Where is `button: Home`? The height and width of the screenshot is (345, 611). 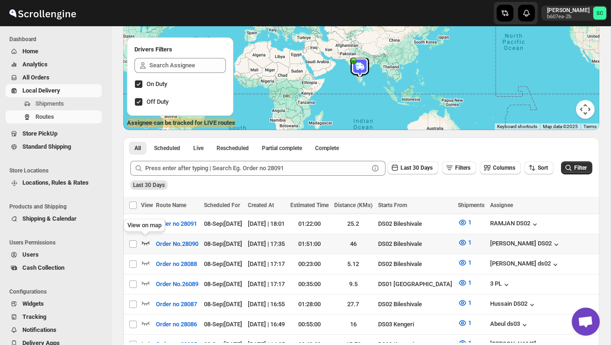
button: Home is located at coordinates (54, 51).